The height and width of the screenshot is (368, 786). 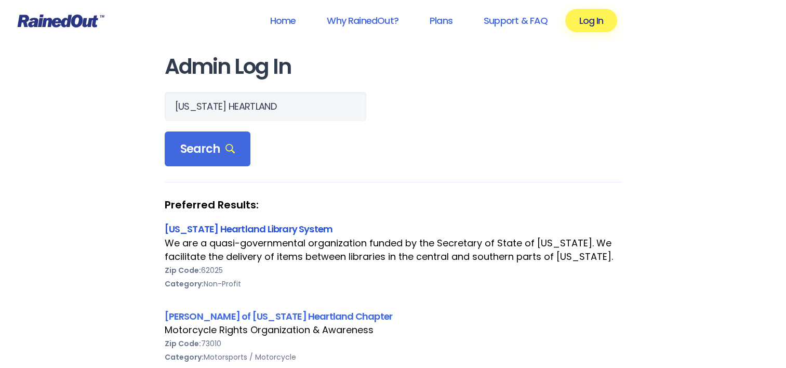 I want to click on a: Plans, so click(x=441, y=20).